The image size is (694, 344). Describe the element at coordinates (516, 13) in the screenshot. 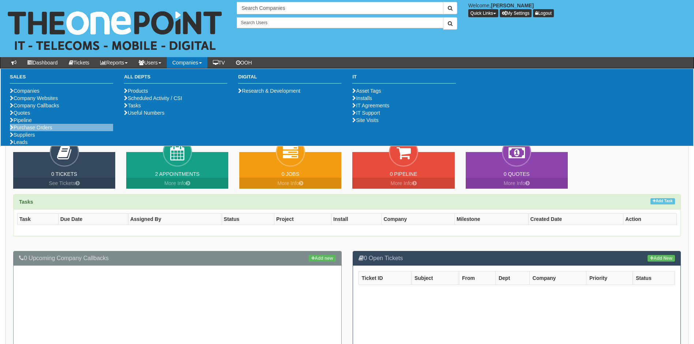

I see `a: My Settings` at that location.